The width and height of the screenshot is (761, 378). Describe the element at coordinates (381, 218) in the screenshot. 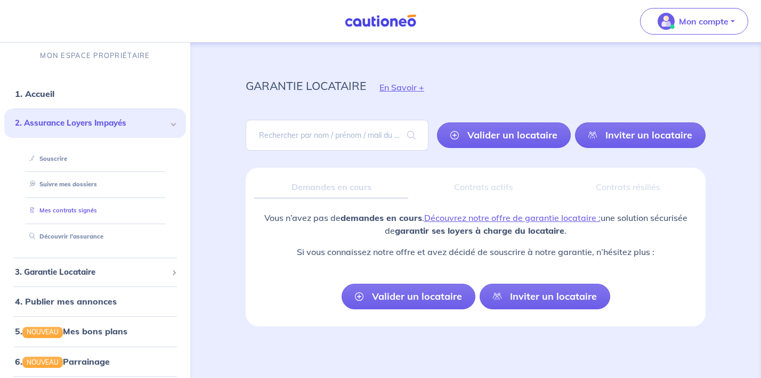

I see `strong: demandes en cours` at that location.